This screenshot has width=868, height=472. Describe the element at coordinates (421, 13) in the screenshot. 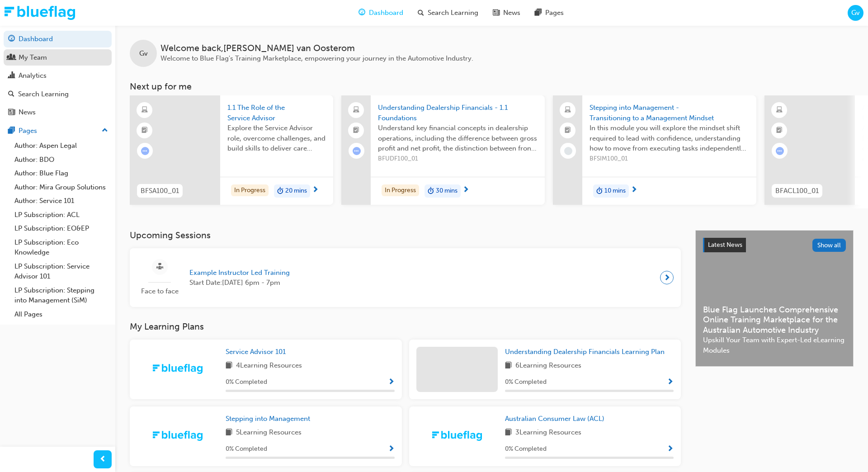

I see `span: search-icon` at that location.